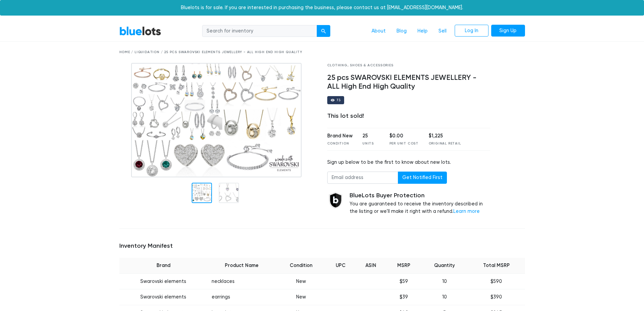 Image resolution: width=644 pixels, height=311 pixels. Describe the element at coordinates (371, 143) in the screenshot. I see `div: Units` at that location.